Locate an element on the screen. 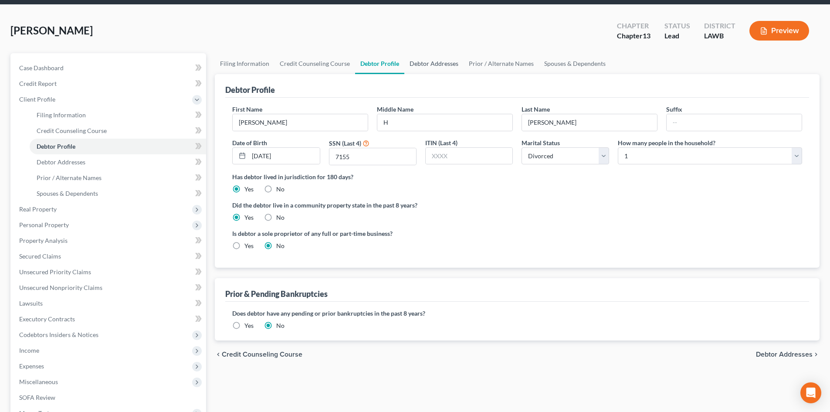 The height and width of the screenshot is (412, 830). label: ITIN (Last 4) is located at coordinates (441, 142).